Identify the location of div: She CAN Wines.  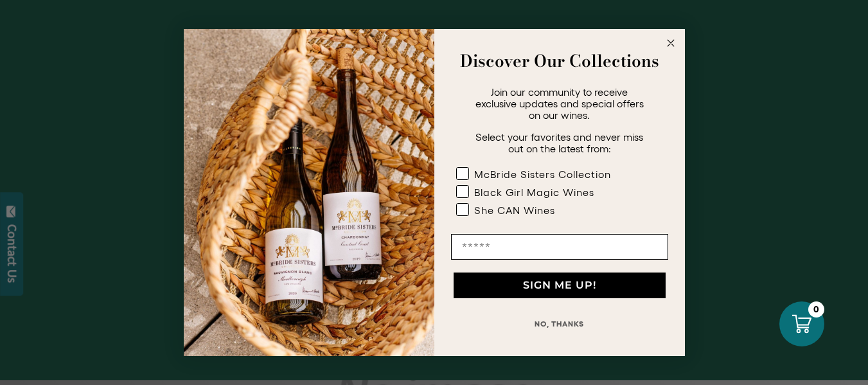
(514, 211).